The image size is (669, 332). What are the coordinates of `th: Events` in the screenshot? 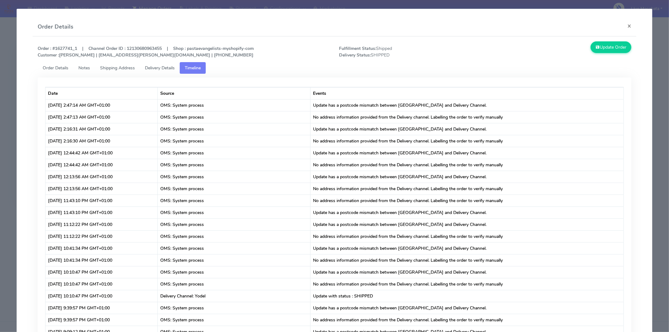 It's located at (467, 93).